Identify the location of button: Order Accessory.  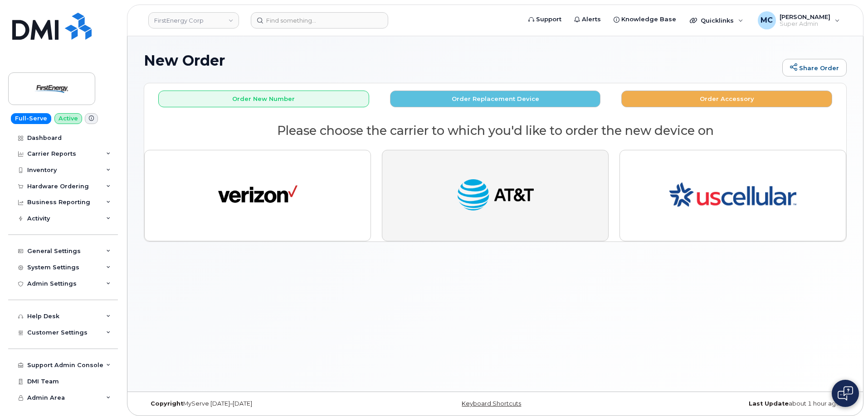
(726, 99).